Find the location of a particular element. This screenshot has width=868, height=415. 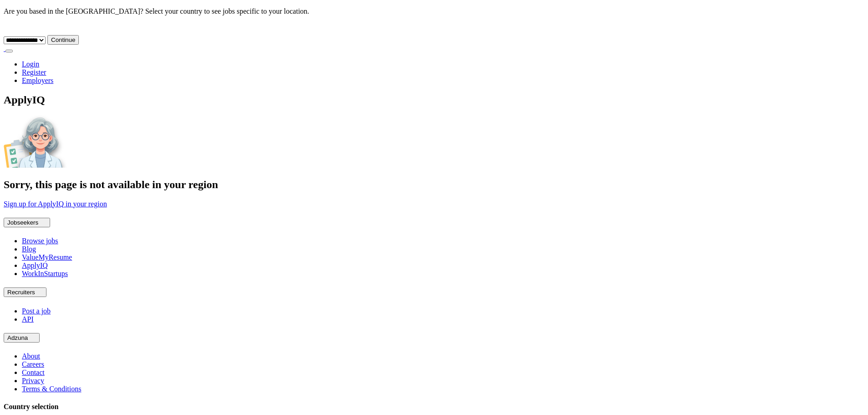

a: API is located at coordinates (28, 319).